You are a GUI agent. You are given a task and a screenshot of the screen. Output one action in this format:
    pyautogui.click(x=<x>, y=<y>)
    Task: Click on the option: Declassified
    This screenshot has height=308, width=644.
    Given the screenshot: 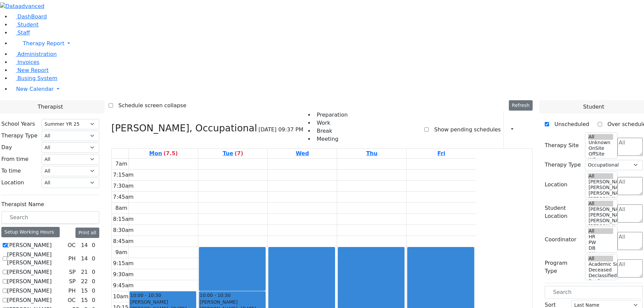 What is the action you would take?
    pyautogui.click(x=601, y=276)
    